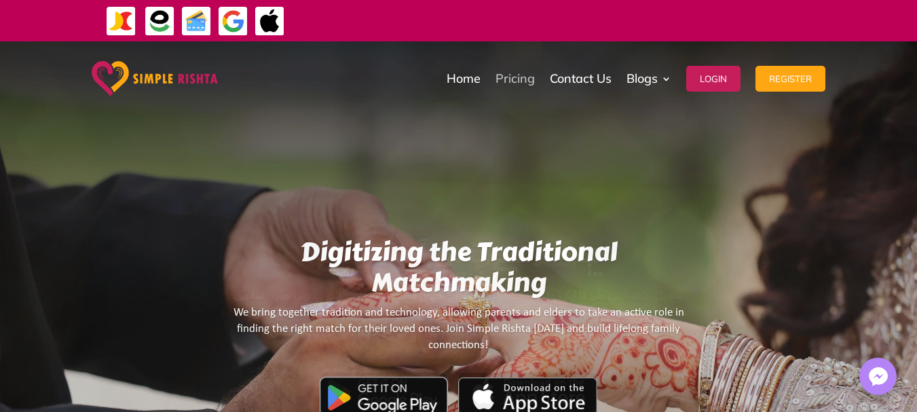  Describe the element at coordinates (714, 79) in the screenshot. I see `button: Login` at that location.